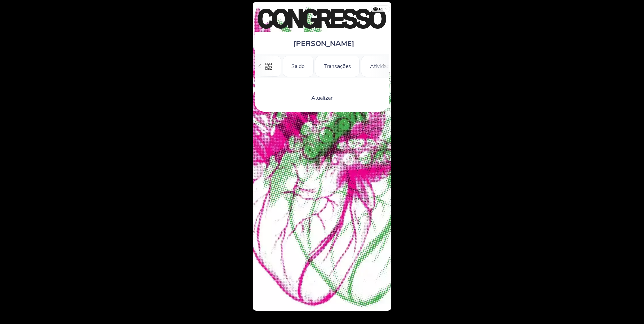 The width and height of the screenshot is (644, 324). What do you see at coordinates (383, 66) in the screenshot?
I see `div: Atividades` at bounding box center [383, 66].